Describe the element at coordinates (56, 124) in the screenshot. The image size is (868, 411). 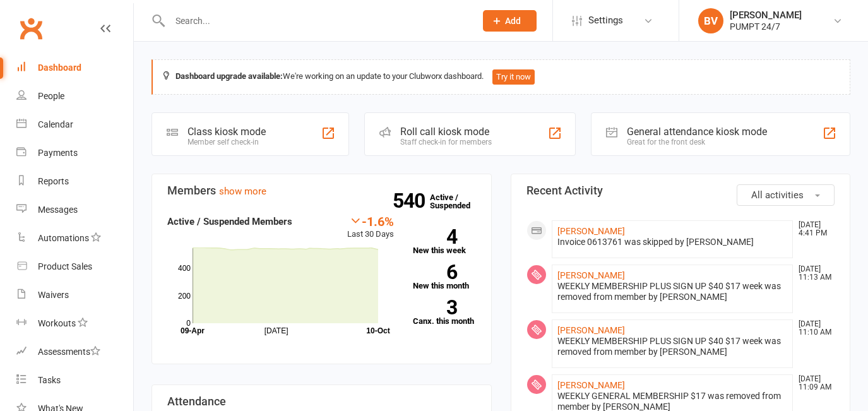
I see `div: Calendar` at that location.